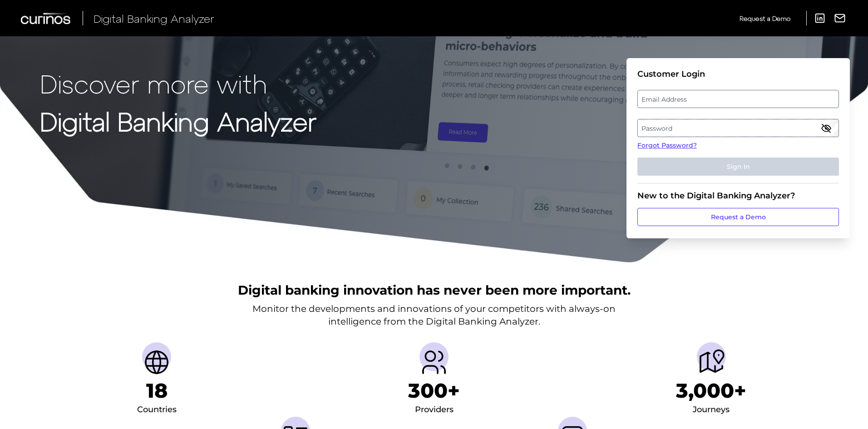 Image resolution: width=868 pixels, height=429 pixels. What do you see at coordinates (157, 362) in the screenshot?
I see `img: Countries` at bounding box center [157, 362].